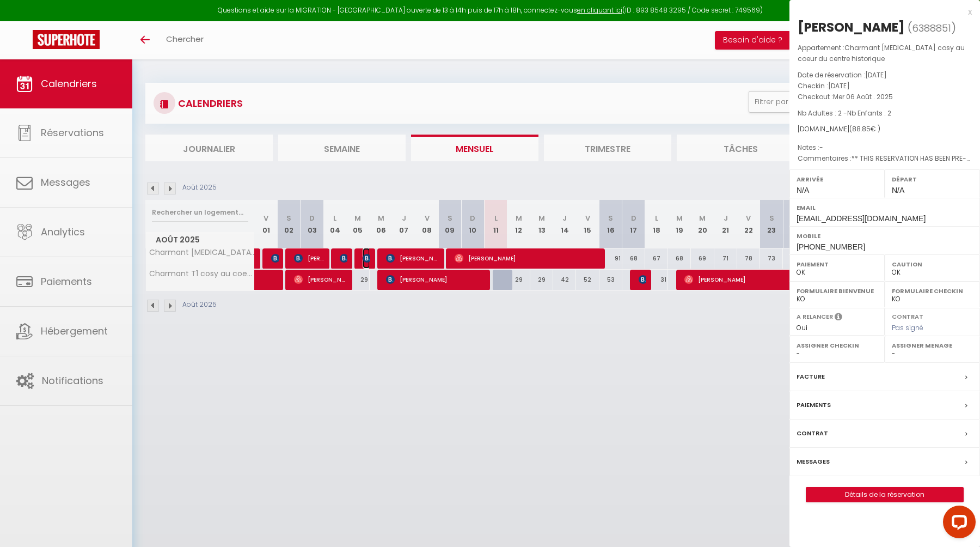  I want to click on label: Formulaire Bienvenue, so click(837, 291).